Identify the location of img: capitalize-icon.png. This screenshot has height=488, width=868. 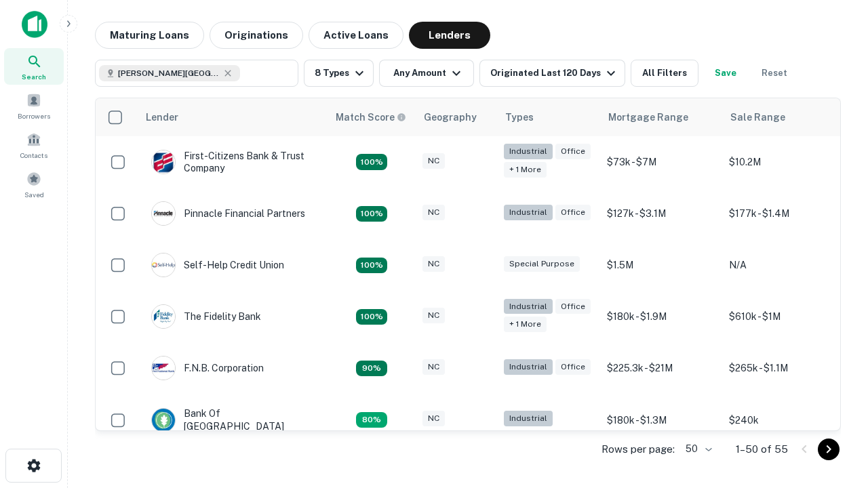
(34, 25).